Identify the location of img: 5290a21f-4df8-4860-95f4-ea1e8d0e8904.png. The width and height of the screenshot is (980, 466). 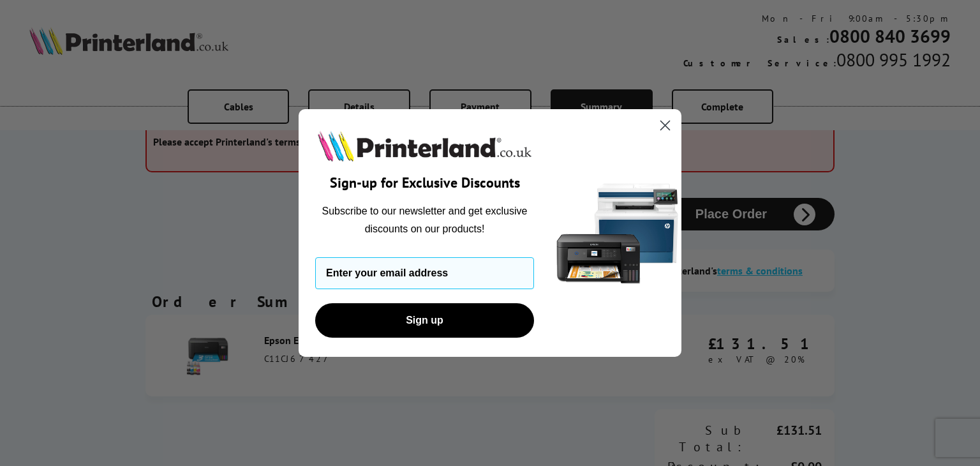
(617, 233).